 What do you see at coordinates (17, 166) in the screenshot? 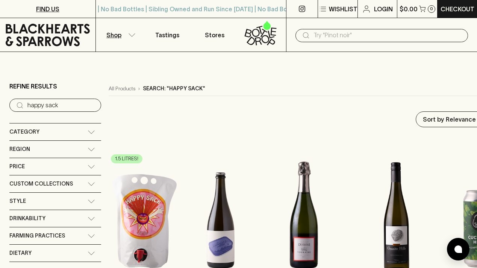
I see `span: Price` at bounding box center [17, 166].